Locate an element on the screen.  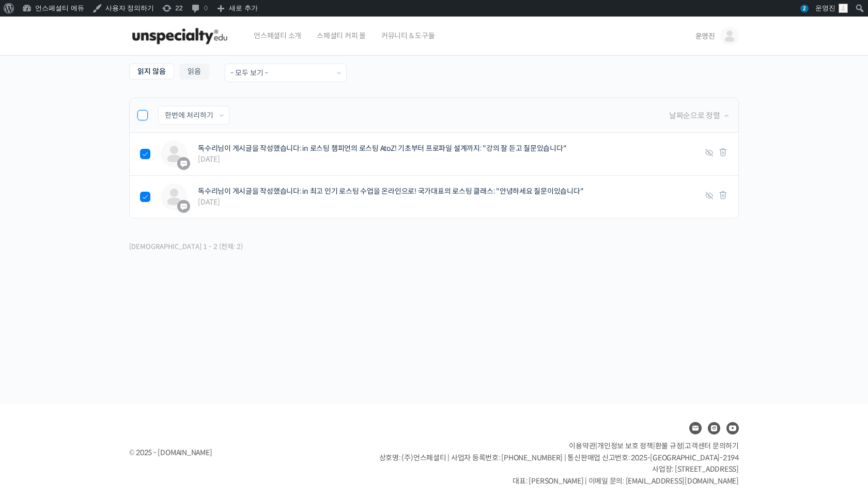
a: 개인정보 보호 정책 is located at coordinates (625, 446).